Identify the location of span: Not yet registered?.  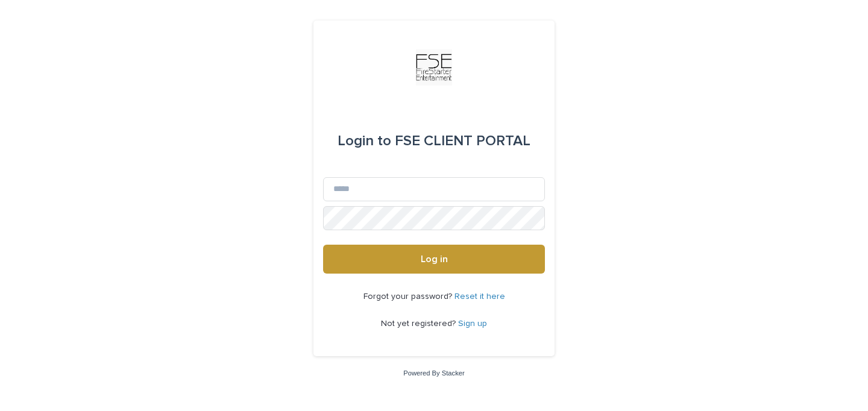
(420, 324).